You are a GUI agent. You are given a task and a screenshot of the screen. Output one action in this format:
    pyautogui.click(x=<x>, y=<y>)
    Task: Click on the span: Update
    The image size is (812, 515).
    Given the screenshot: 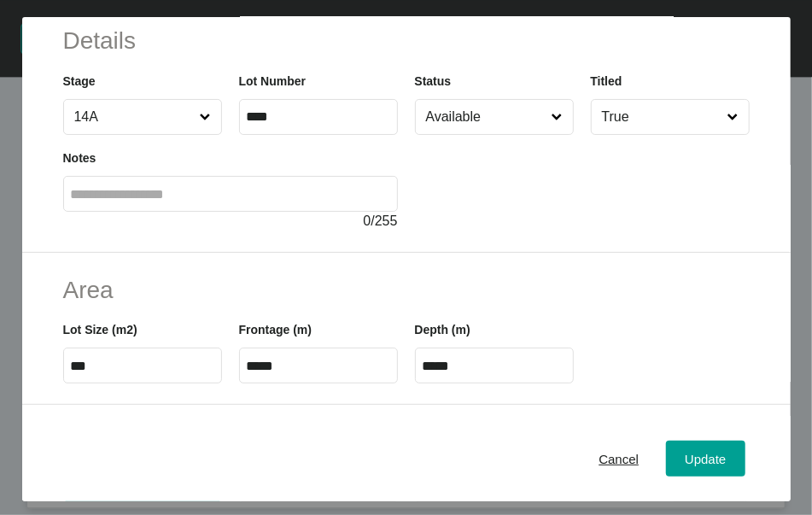 What is the action you would take?
    pyautogui.click(x=705, y=458)
    